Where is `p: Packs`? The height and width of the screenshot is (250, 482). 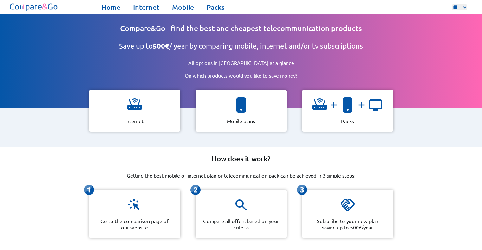
p: Packs is located at coordinates (347, 121).